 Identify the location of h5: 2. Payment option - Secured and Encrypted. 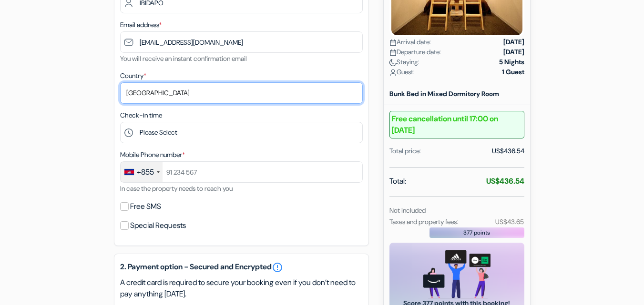
(241, 268).